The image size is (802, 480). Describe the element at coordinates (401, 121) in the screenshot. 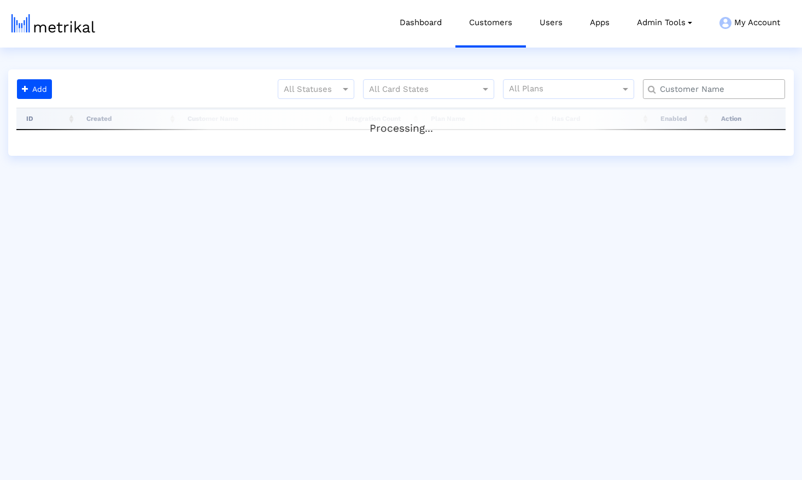

I see `div: Processing...` at that location.